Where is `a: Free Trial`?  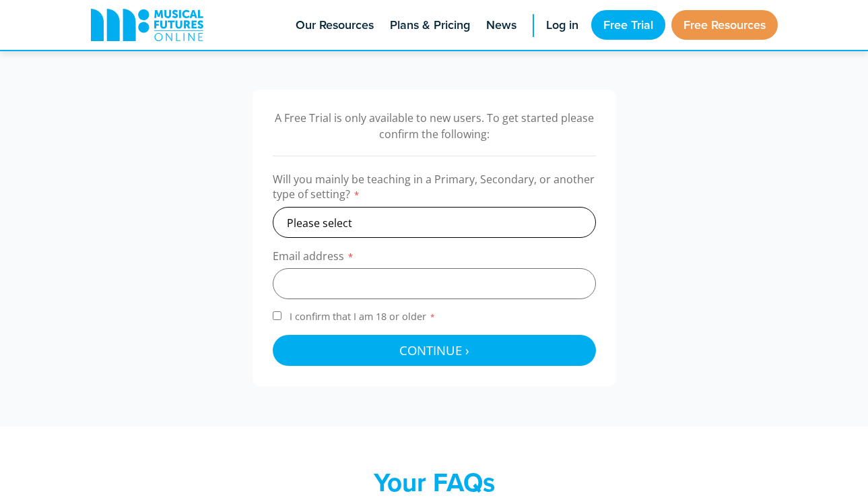 a: Free Trial is located at coordinates (628, 25).